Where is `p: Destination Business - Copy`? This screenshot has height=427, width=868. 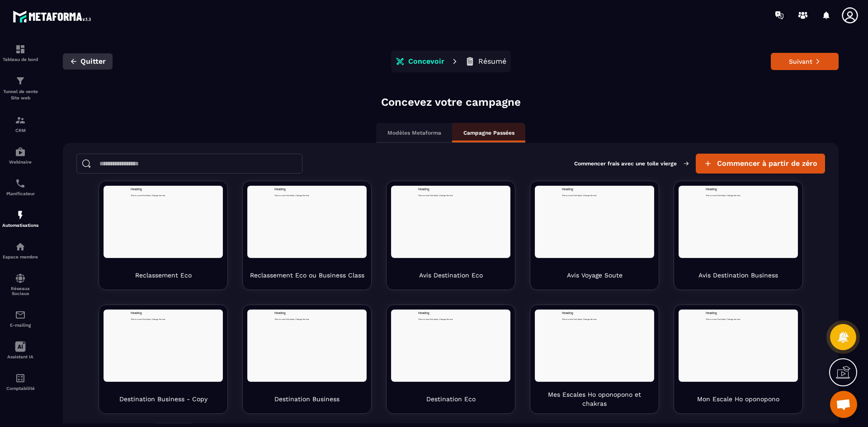 p: Destination Business - Copy is located at coordinates (163, 399).